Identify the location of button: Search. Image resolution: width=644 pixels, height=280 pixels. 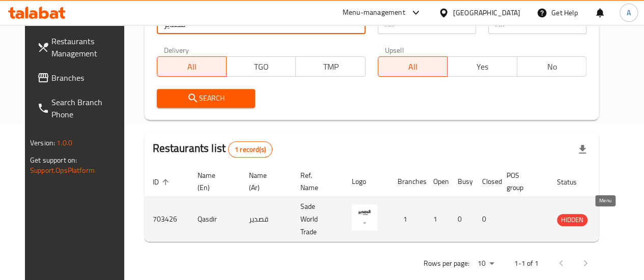
(206, 98).